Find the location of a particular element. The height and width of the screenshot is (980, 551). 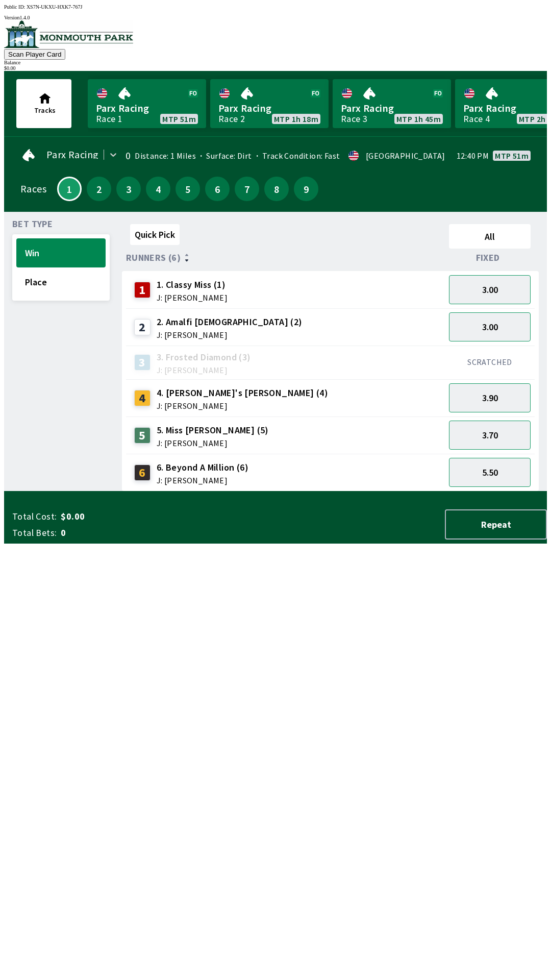

div: Race 4 is located at coordinates (477, 119).